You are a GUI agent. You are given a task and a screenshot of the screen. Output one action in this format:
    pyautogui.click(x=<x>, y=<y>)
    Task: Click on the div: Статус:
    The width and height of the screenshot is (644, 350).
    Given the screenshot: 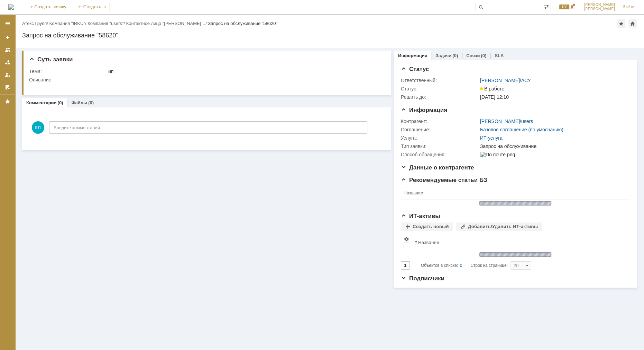 What is the action you would take?
    pyautogui.click(x=440, y=89)
    